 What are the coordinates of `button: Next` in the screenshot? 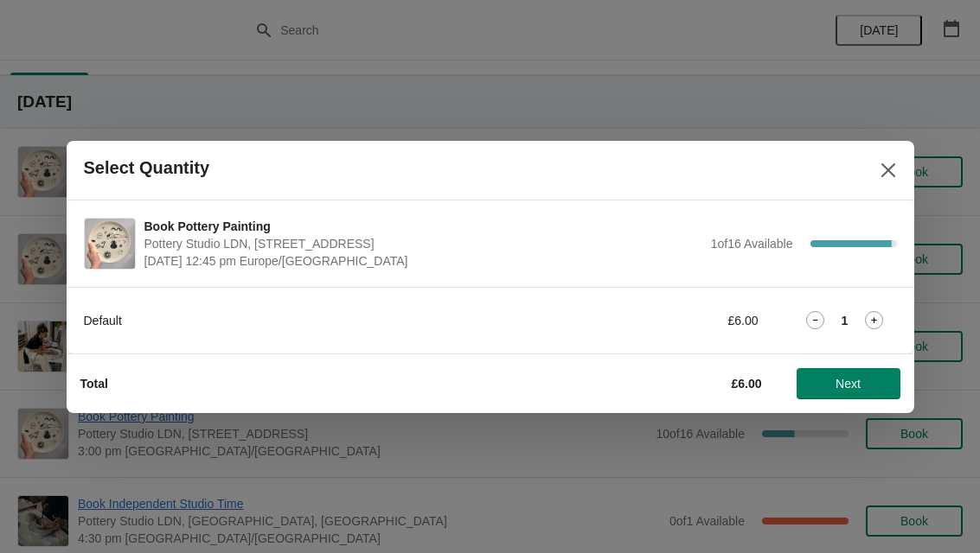 It's located at (848, 384).